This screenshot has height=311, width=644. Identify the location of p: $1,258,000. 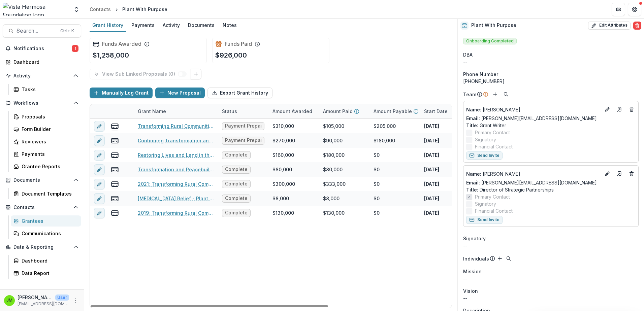
(111, 55).